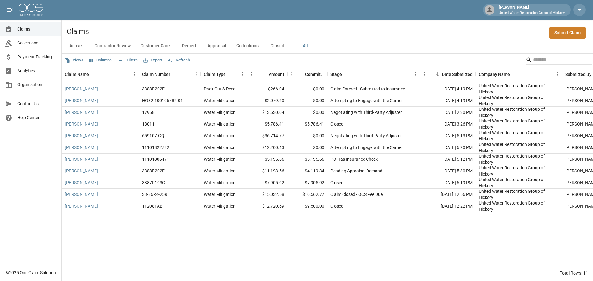 The width and height of the screenshot is (593, 281). I want to click on div: Submitted By, so click(578, 74).